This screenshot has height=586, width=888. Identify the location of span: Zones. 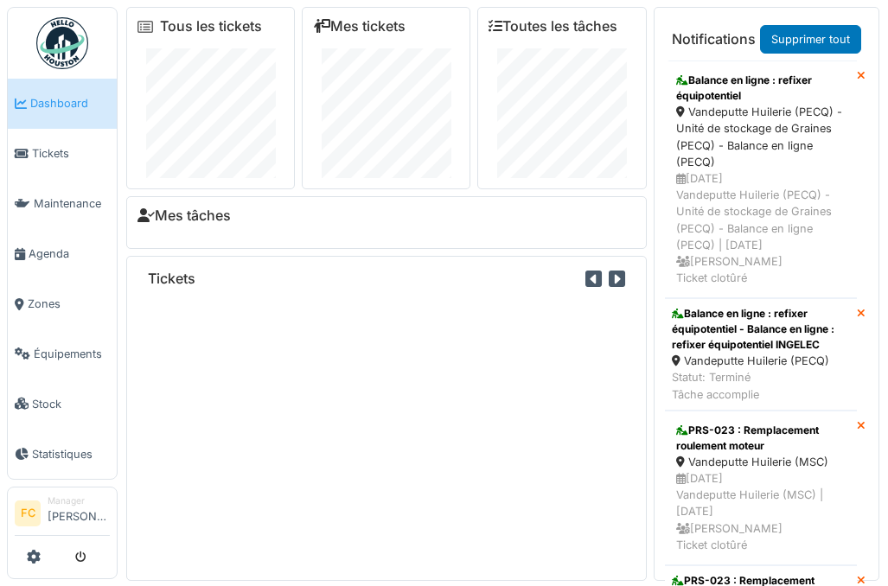
(68, 303).